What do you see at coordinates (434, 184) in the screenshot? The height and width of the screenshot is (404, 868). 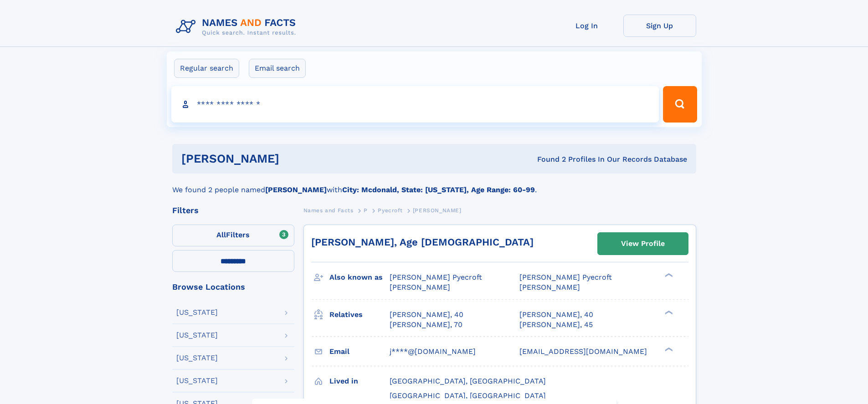 I see `div: We found 2 people named with .` at bounding box center [434, 184].